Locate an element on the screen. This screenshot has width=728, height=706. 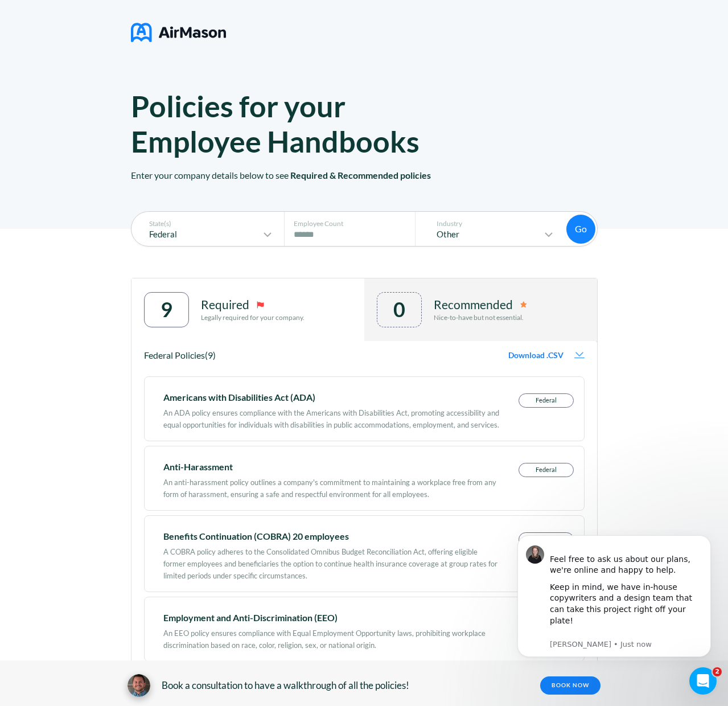
p: Message from Holly, sent Just now is located at coordinates (125, 115).